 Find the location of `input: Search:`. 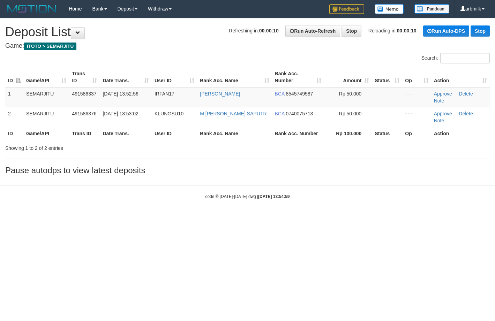

input: Search: is located at coordinates (465, 58).